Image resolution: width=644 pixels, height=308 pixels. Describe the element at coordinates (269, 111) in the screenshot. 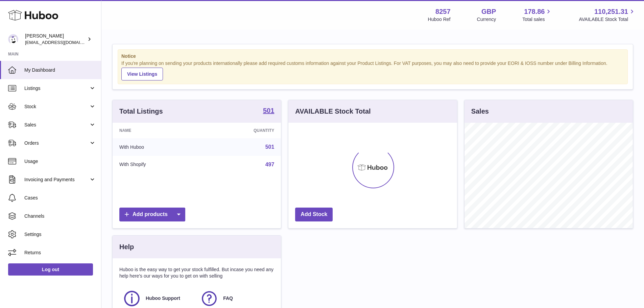

I see `strong: 501` at that location.